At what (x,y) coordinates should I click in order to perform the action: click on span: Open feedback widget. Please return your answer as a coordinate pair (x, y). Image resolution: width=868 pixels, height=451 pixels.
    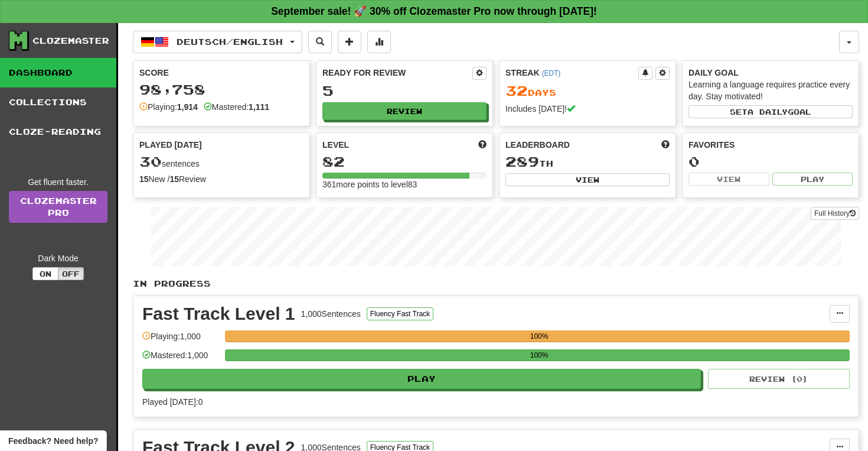
    Looking at the image, I should click on (53, 440).